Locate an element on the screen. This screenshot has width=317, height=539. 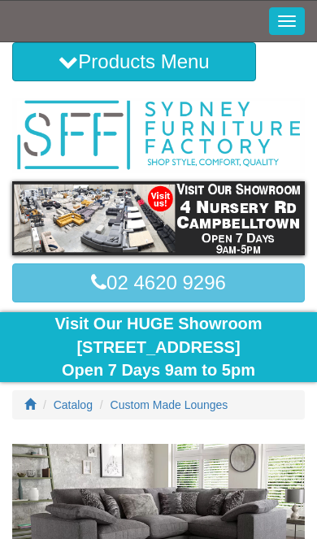
a: 02 4620 9296 is located at coordinates (159, 283).